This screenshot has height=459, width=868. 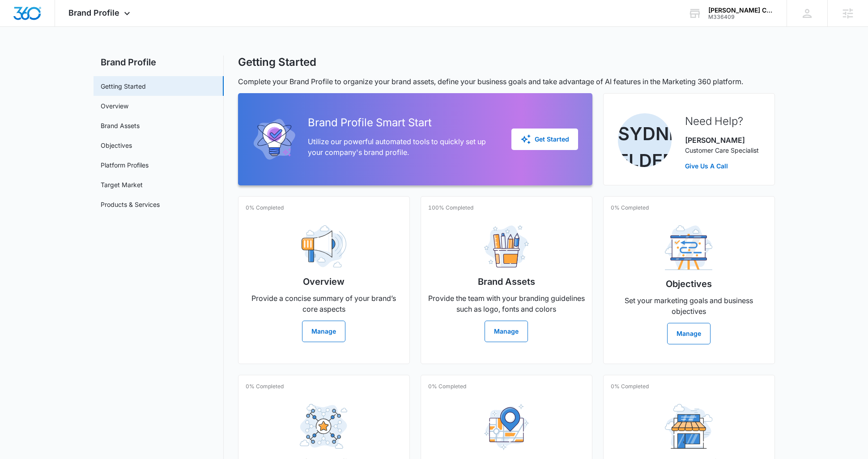 What do you see at coordinates (689, 306) in the screenshot?
I see `p: Set your marketing goals and business objectives` at bounding box center [689, 306].